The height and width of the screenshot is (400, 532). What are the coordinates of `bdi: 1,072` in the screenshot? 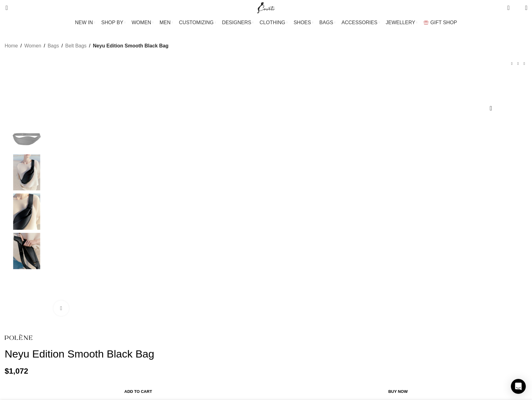 It's located at (16, 371).